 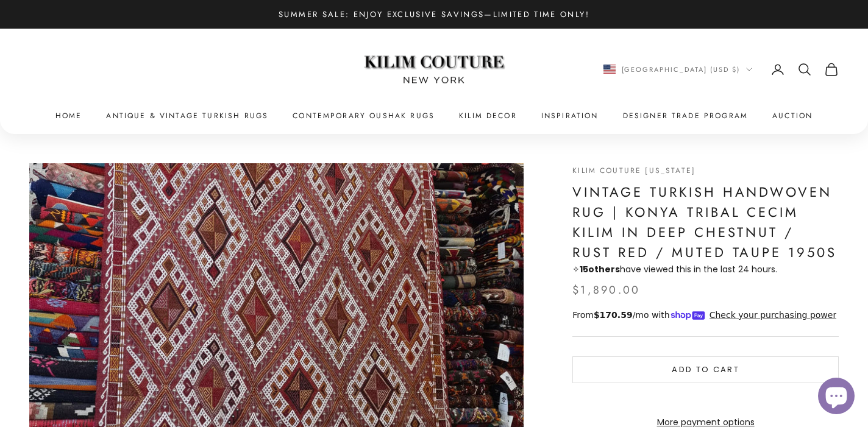 I want to click on strong: others, so click(x=600, y=270).